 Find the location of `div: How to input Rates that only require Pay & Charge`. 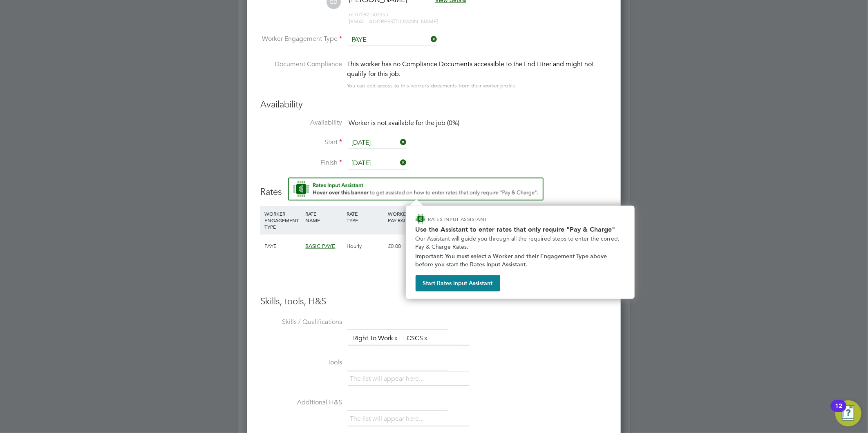

div: How to input Rates that only require Pay & Charge is located at coordinates (520, 252).